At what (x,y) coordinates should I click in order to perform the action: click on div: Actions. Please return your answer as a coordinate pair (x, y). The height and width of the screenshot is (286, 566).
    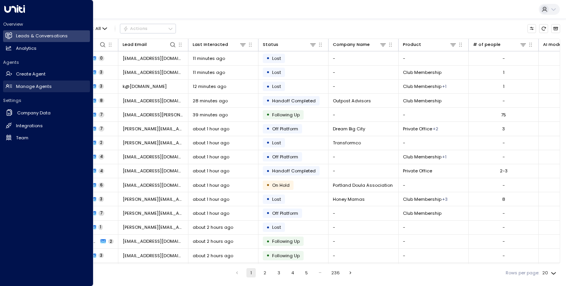
    Looking at the image, I should click on (135, 28).